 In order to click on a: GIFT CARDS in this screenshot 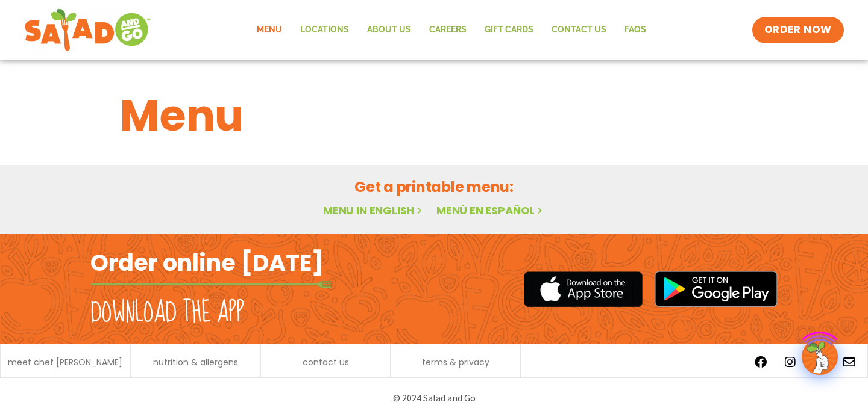, I will do `click(508, 30)`.